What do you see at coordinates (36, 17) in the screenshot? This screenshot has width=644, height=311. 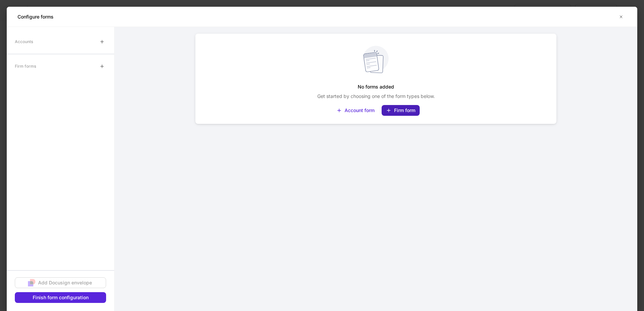 I see `h5: Configure forms` at bounding box center [36, 17].